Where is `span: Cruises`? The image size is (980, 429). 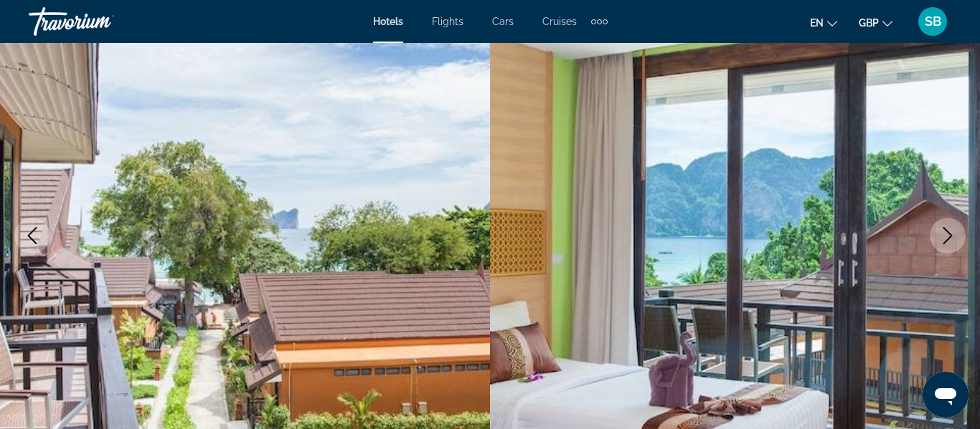
span: Cruises is located at coordinates (559, 21).